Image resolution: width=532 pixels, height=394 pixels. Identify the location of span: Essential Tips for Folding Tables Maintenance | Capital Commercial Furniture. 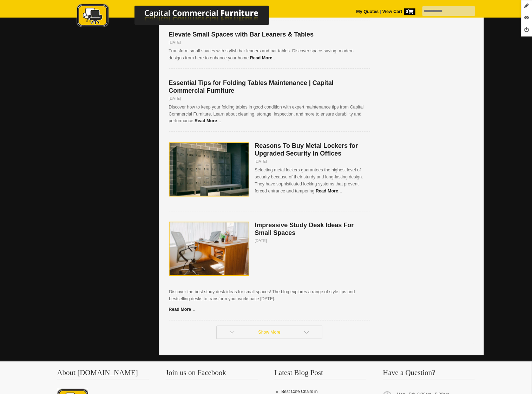
(251, 87).